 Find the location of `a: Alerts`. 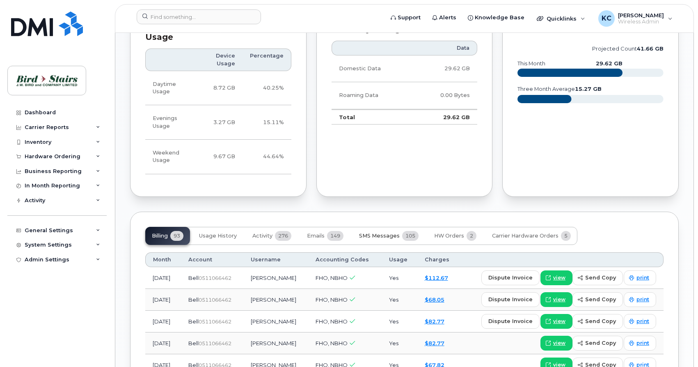

a: Alerts is located at coordinates (444, 18).